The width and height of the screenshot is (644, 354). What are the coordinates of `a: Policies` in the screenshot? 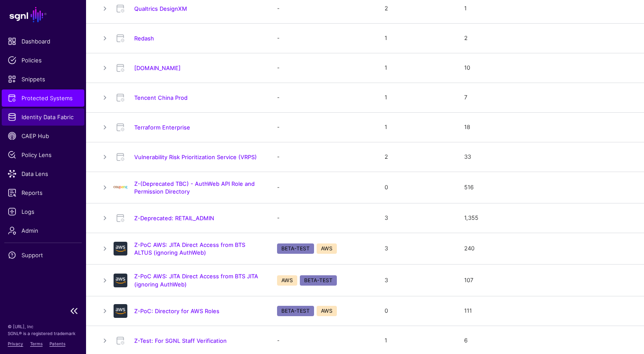 It's located at (43, 60).